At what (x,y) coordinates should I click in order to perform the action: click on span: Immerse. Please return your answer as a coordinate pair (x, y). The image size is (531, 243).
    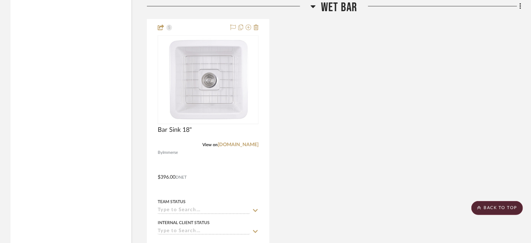
    Looking at the image, I should click on (170, 152).